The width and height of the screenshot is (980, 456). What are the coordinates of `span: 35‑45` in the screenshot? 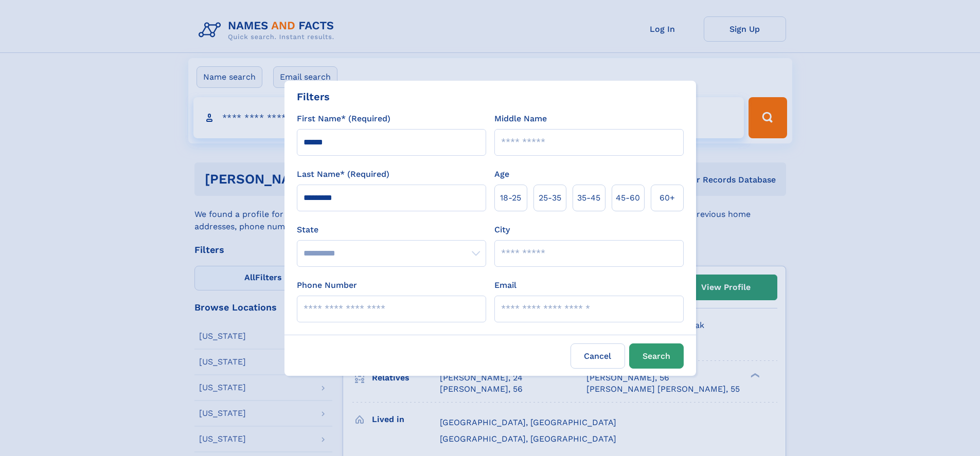 It's located at (588, 198).